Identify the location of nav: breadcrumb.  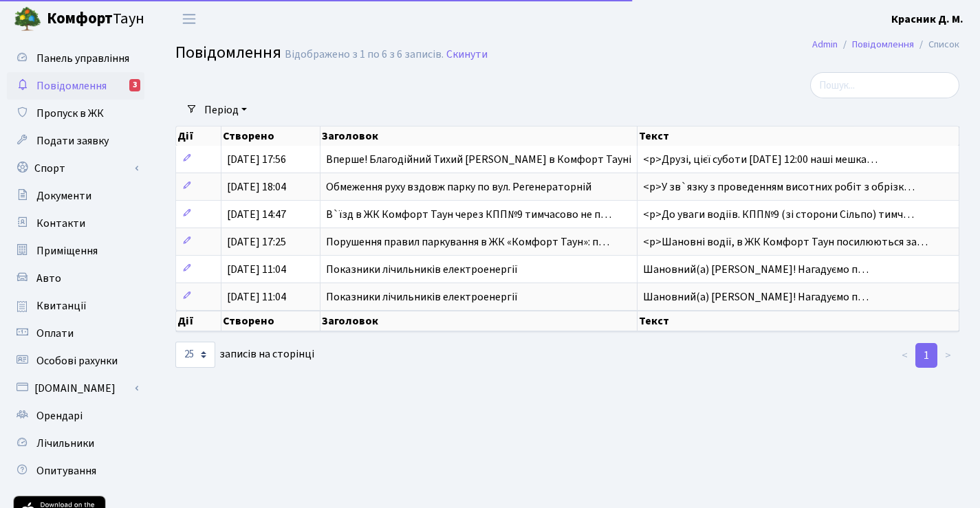
(886, 45).